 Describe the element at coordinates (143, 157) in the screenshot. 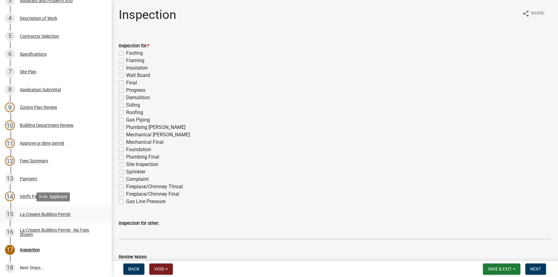

I see `label: Plumbing Final` at that location.